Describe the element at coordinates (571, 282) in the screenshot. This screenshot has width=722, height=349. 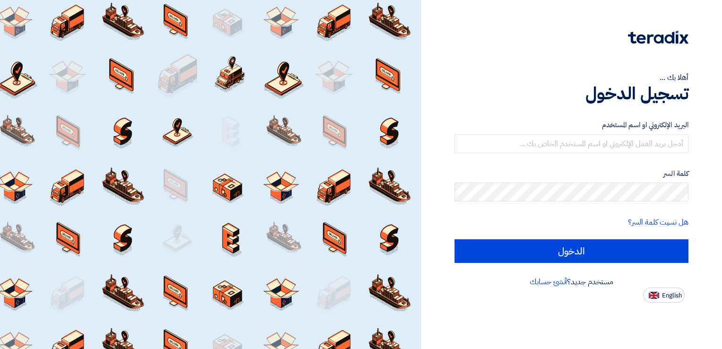
I see `div: مستخدم جديد؟` at that location.